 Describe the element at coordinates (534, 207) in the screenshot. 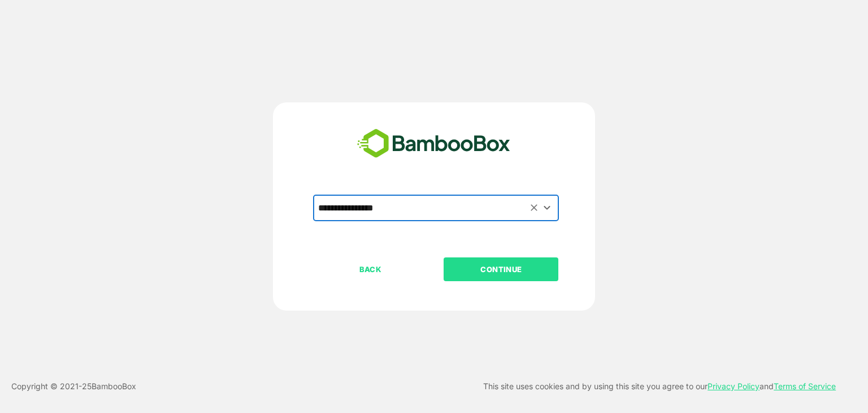

I see `button: Clear` at that location.